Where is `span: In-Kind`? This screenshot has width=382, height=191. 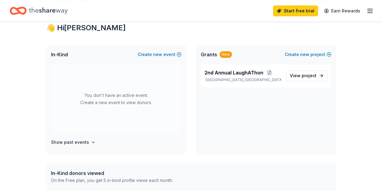
span: In-Kind is located at coordinates (60, 54).